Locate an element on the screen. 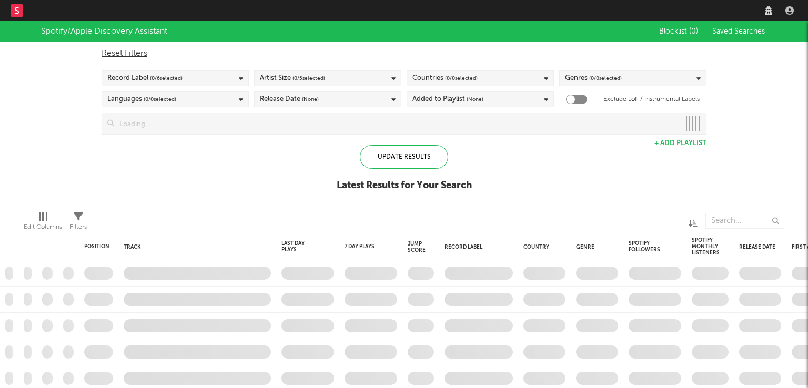  div: Last Day Plays is located at coordinates (300, 247).